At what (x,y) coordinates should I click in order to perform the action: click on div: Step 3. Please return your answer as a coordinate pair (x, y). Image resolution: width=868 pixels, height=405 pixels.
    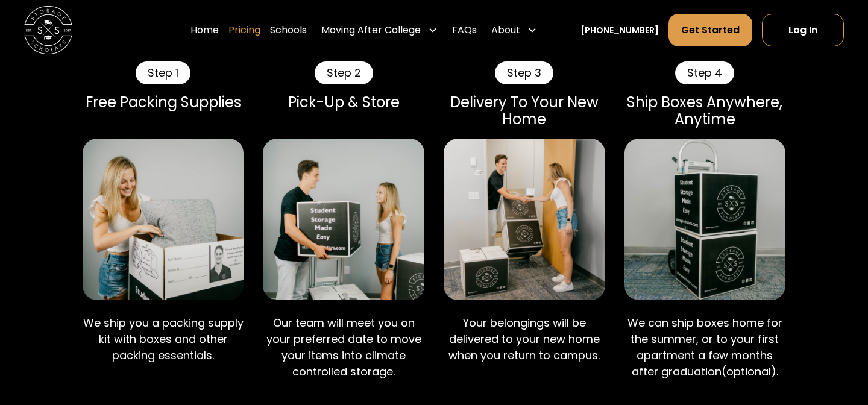
    Looking at the image, I should click on (524, 73).